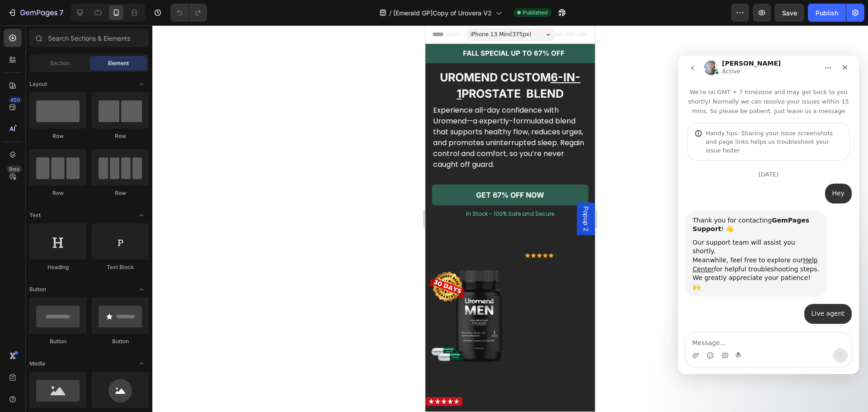 The height and width of the screenshot is (412, 868). I want to click on div: Thank you for contactingGemPages Support! 👋Our support team will assist you shortly.Meanwhile, fe..., so click(78, 198).